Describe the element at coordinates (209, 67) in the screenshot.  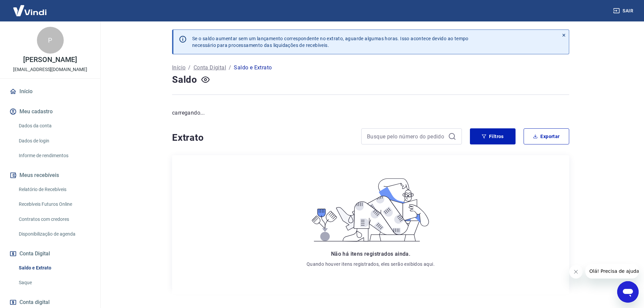
I see `p: Conta Digital` at that location.